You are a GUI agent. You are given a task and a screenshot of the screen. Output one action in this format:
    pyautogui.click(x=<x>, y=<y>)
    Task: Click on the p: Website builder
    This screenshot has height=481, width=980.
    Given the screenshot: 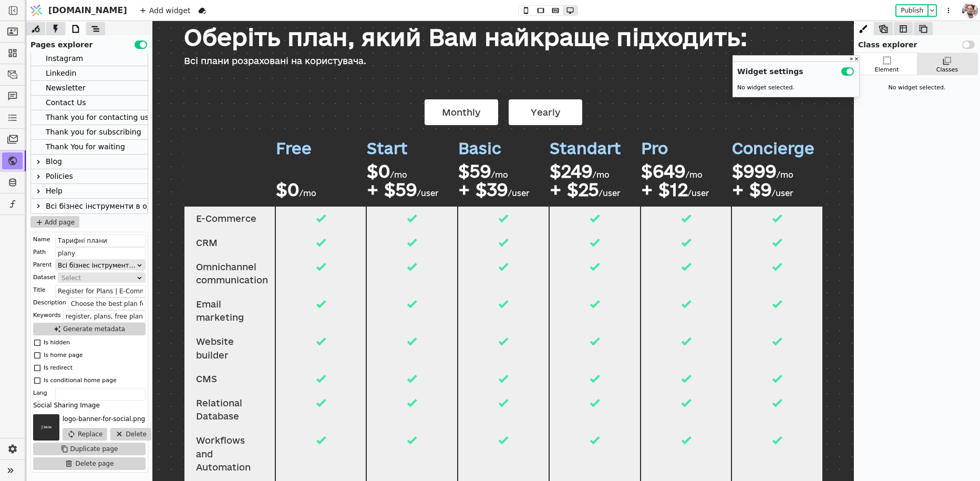 What is the action you would take?
    pyautogui.click(x=77, y=327)
    